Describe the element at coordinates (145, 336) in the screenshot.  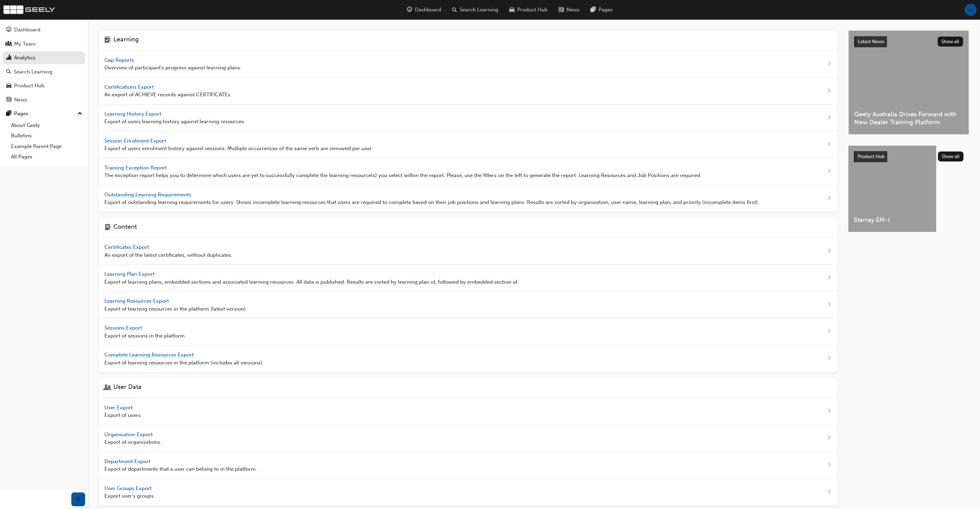
I see `span: Export of sessions in the platform.` at that location.